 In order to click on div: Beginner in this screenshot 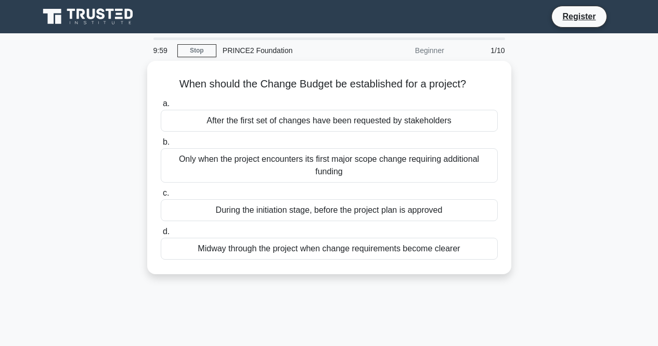, I will do `click(405, 50)`.